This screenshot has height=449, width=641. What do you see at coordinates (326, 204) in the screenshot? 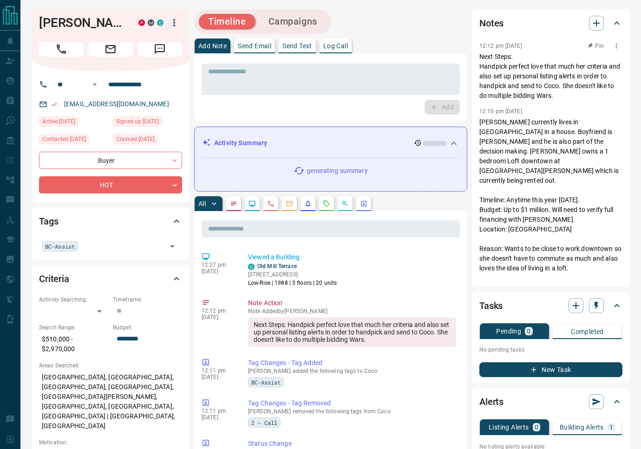
I see `svg: Requests` at bounding box center [326, 204].